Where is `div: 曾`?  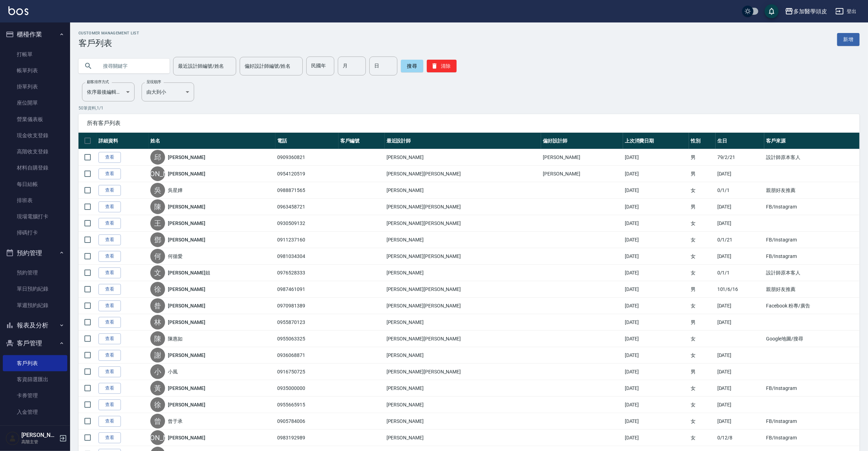 div: 曾 is located at coordinates (158, 421).